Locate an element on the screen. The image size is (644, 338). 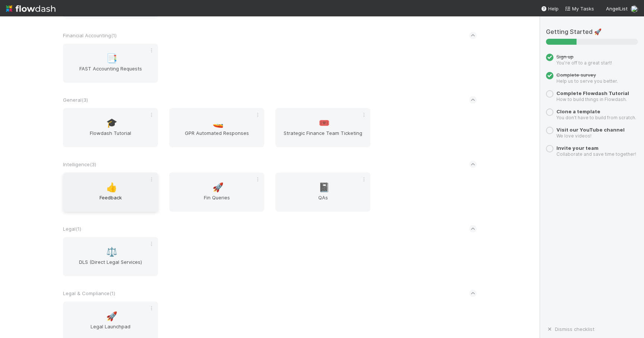
small: How to build things in Flowdash. is located at coordinates (591, 99).